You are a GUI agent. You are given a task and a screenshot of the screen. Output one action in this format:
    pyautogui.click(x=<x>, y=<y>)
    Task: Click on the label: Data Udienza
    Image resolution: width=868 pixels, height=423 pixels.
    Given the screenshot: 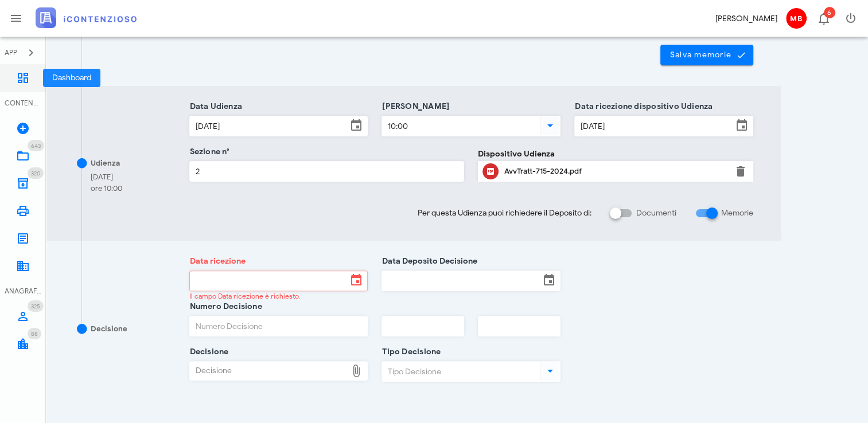 What is the action you would take?
    pyautogui.click(x=214, y=106)
    